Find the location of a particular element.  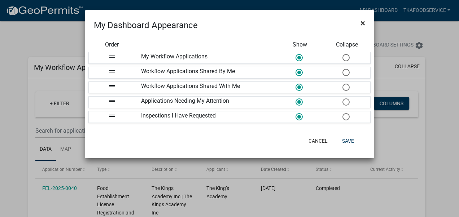

button: Cancel is located at coordinates (318, 141).